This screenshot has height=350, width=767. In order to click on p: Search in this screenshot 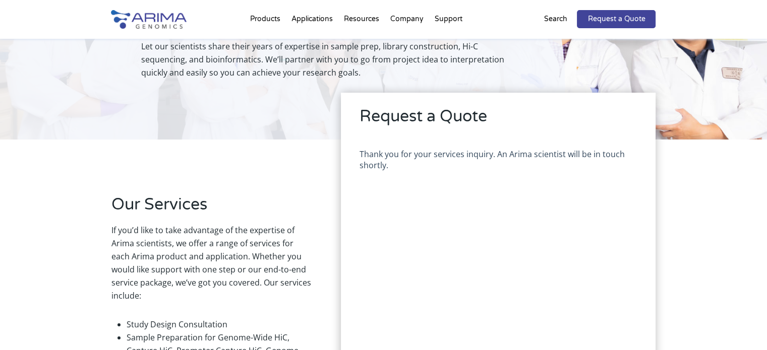, I will do `click(555, 19)`.